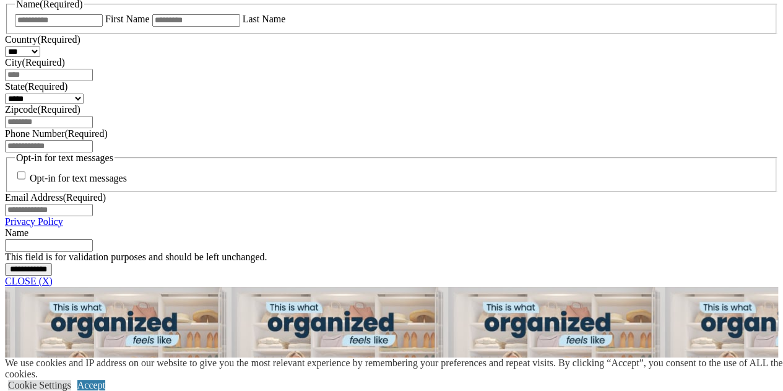  What do you see at coordinates (64, 158) in the screenshot?
I see `legend: Opt-in for text messages` at bounding box center [64, 158].